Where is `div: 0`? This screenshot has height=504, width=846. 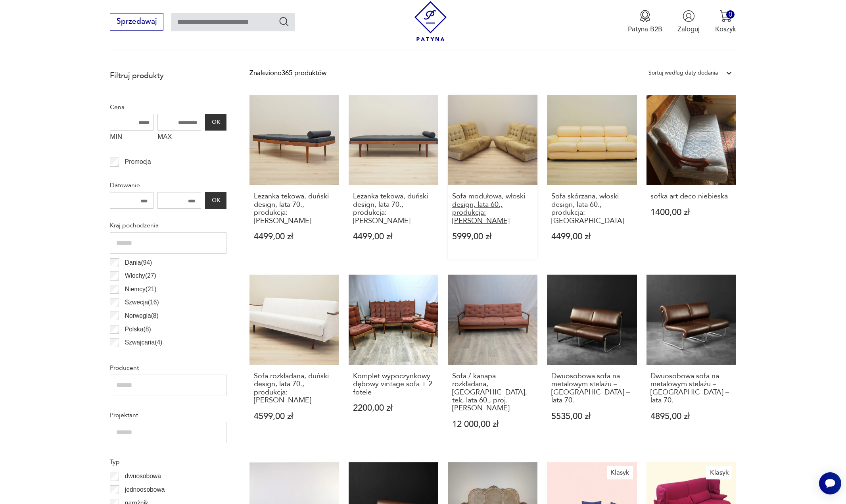 div: 0 is located at coordinates (730, 14).